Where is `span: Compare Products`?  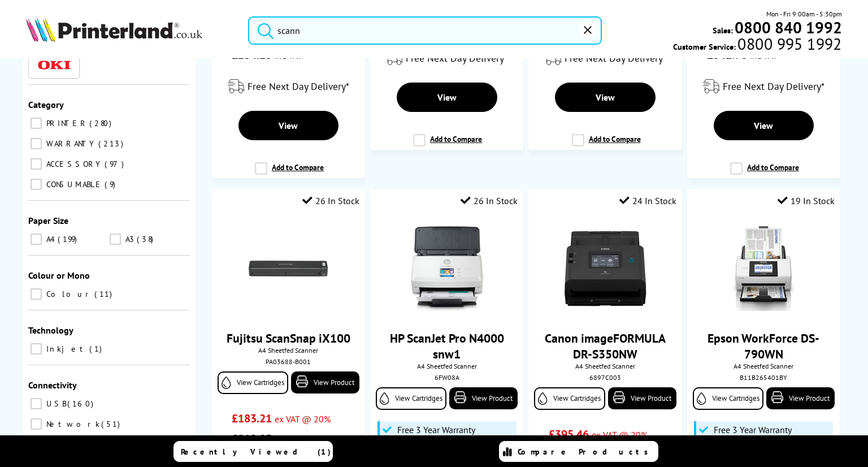
span: Compare Products is located at coordinates (586, 451).